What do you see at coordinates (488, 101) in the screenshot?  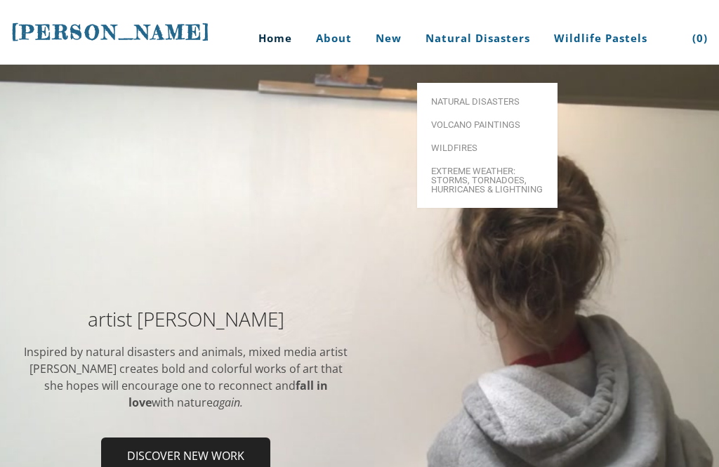 I see `span: Natural Disasters` at bounding box center [488, 101].